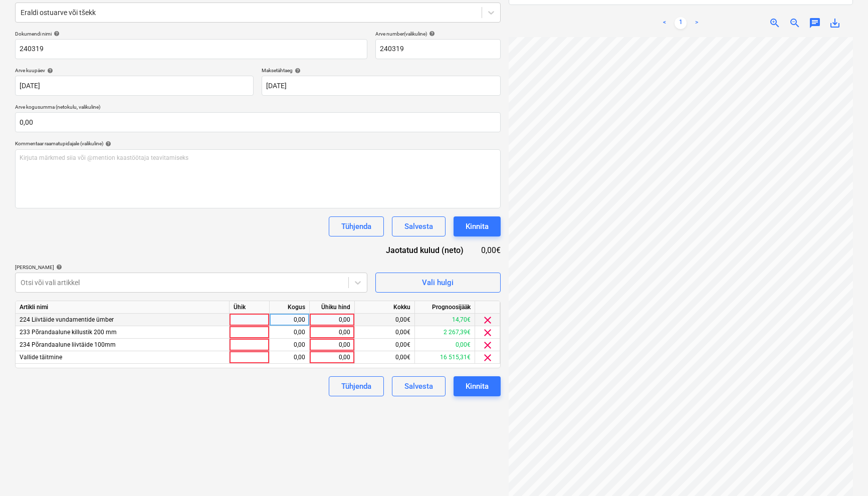  Describe the element at coordinates (438, 33) in the screenshot. I see `div: Arve number (valikuline)` at that location.